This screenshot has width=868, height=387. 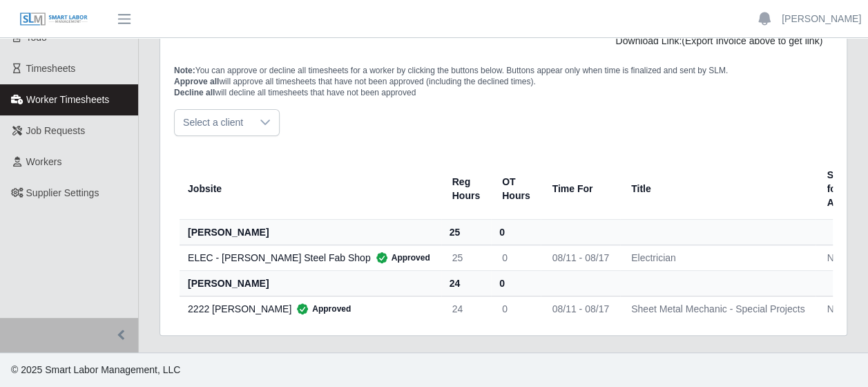 What do you see at coordinates (466, 232) in the screenshot?
I see `th: 25` at bounding box center [466, 232].